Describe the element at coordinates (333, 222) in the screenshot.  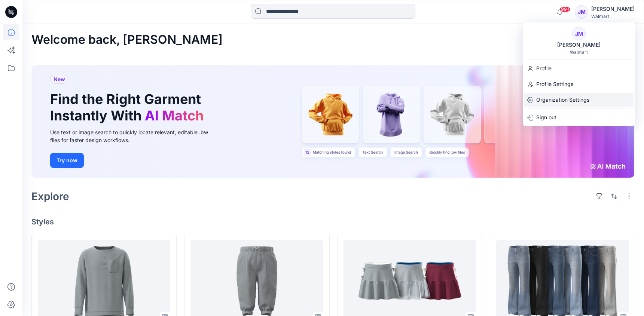
I see `h4: Styles` at that location.